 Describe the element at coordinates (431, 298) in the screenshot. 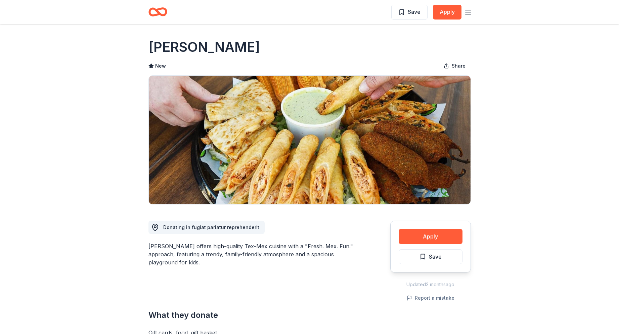

I see `button: Report a mistake` at that location.